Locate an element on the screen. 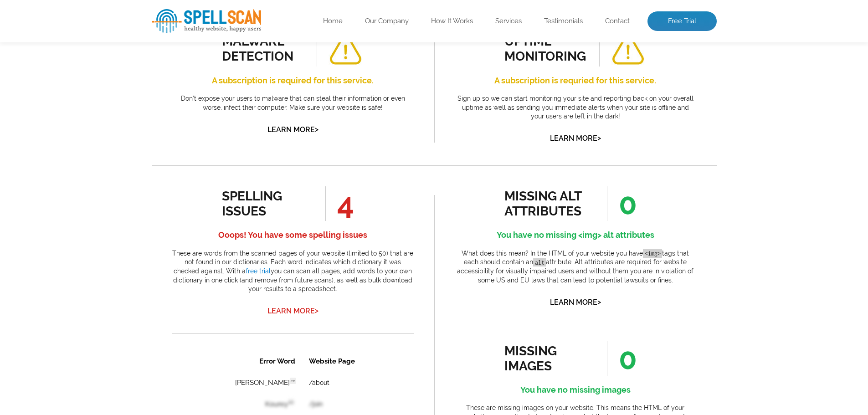 This screenshot has height=415, width=868. div: missing alt attributes is located at coordinates (546, 204).